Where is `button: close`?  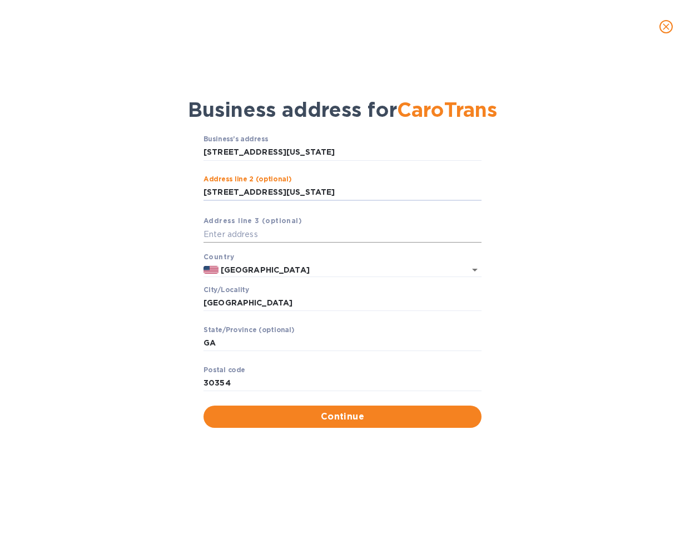
button: close is located at coordinates (667, 27).